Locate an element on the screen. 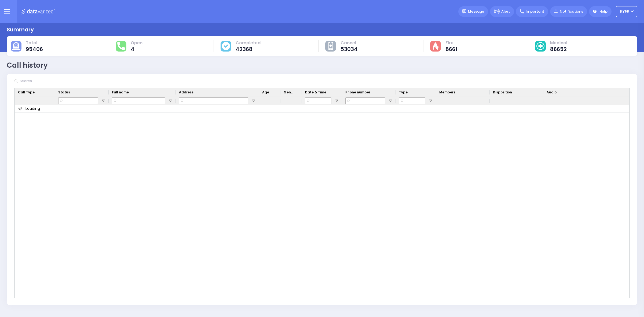  img: fire-cause.svg is located at coordinates (435, 46).